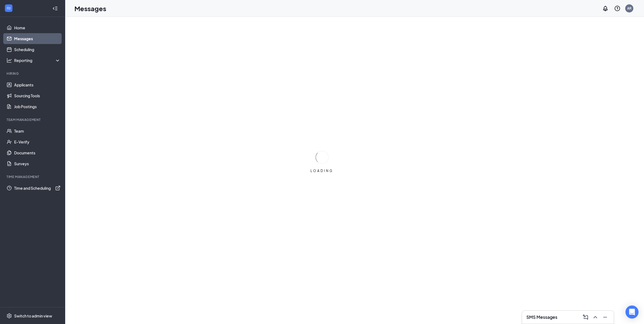 The height and width of the screenshot is (324, 644). What do you see at coordinates (33, 73) in the screenshot?
I see `div: Hiring` at bounding box center [33, 73].